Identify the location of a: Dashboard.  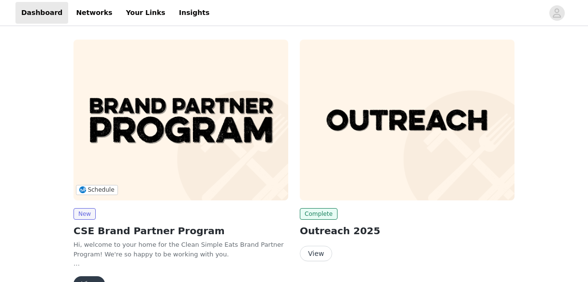
(42, 13).